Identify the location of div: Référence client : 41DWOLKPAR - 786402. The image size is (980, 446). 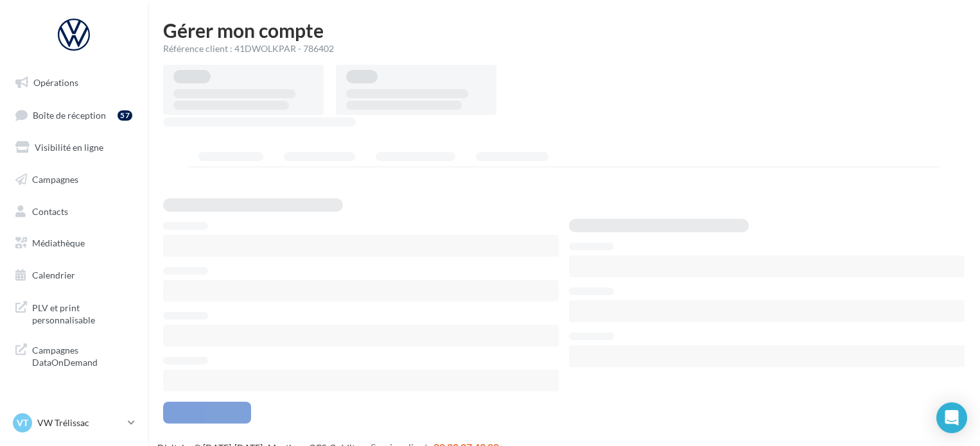
(564, 48).